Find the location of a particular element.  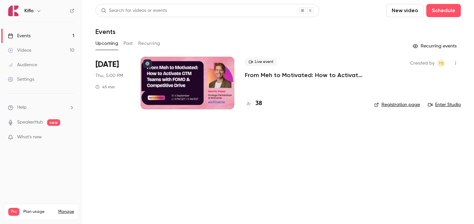

div: Videos is located at coordinates (19, 50).